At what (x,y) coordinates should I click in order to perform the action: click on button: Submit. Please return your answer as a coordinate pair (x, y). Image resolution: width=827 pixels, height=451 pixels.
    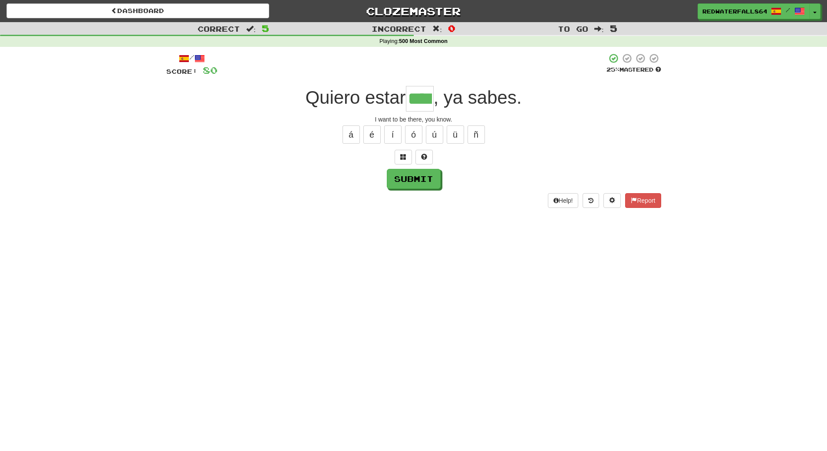
    Looking at the image, I should click on (414, 179).